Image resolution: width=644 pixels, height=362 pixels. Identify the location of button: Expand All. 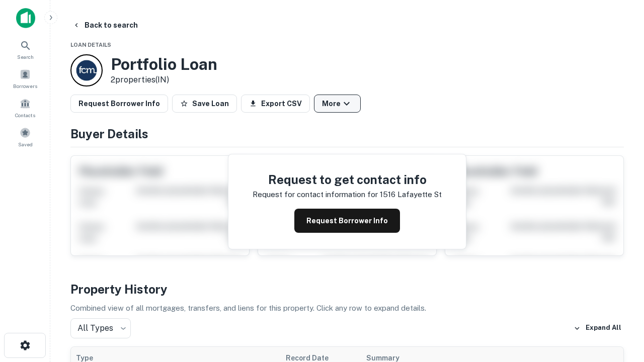
(597, 328).